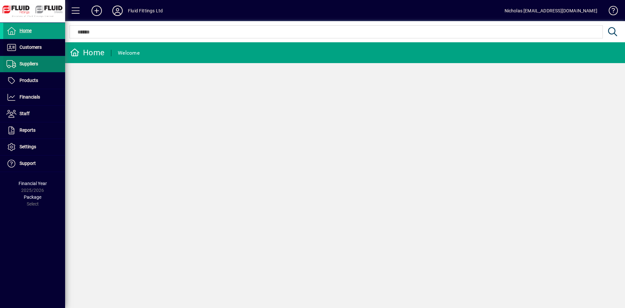 This screenshot has width=625, height=308. What do you see at coordinates (34, 114) in the screenshot?
I see `a: Staff` at bounding box center [34, 114].